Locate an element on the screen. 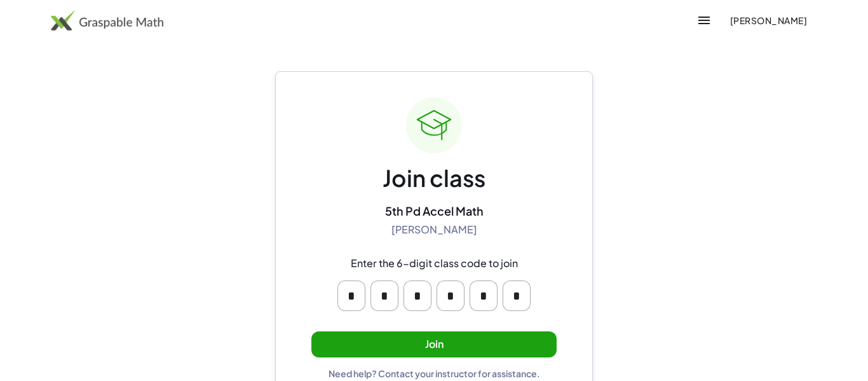  input: Please enter OTP character 5 is located at coordinates (484, 296).